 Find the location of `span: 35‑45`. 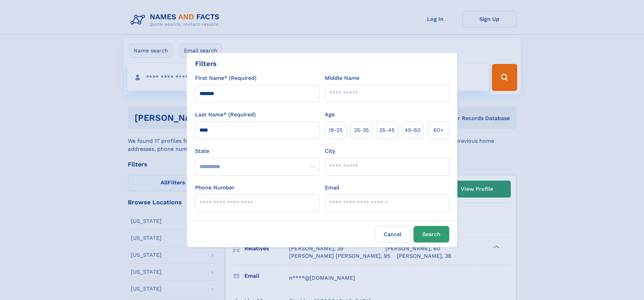

span: 35‑45 is located at coordinates (387, 130).